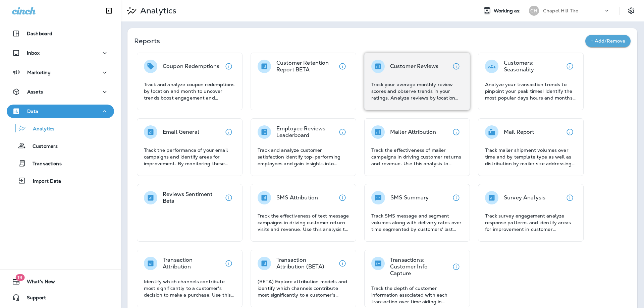  I want to click on p: Data, so click(33, 111).